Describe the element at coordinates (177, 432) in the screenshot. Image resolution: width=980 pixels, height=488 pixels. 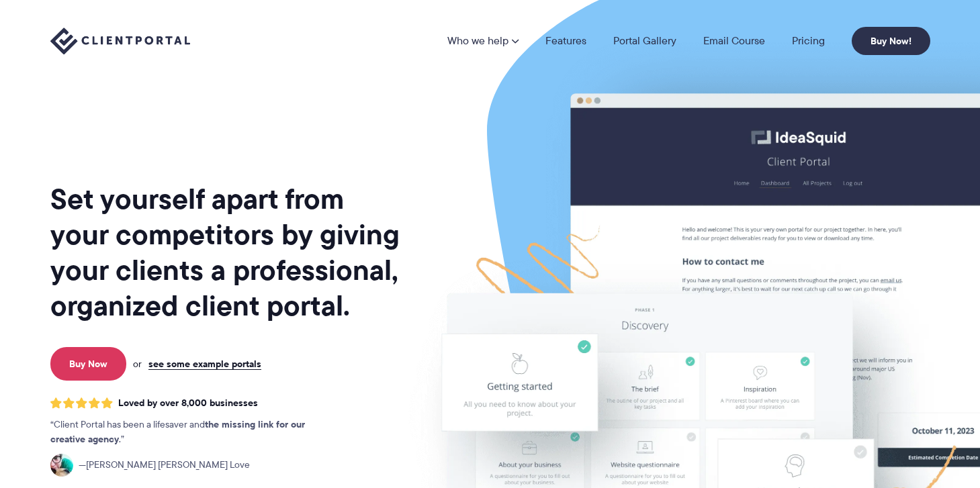
I see `strong: the missing link for our creative agency` at that location.